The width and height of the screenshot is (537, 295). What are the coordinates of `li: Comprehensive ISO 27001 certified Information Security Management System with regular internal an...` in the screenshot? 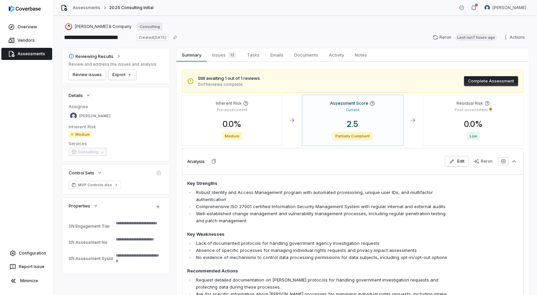 It's located at (323, 206).